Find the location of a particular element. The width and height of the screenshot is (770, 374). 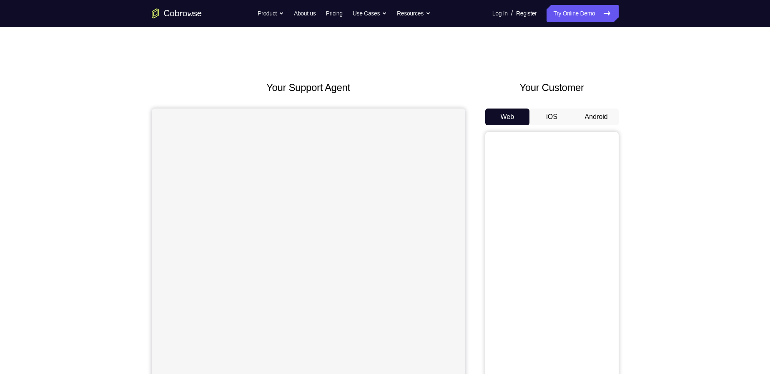

button: iOS is located at coordinates (552, 117).